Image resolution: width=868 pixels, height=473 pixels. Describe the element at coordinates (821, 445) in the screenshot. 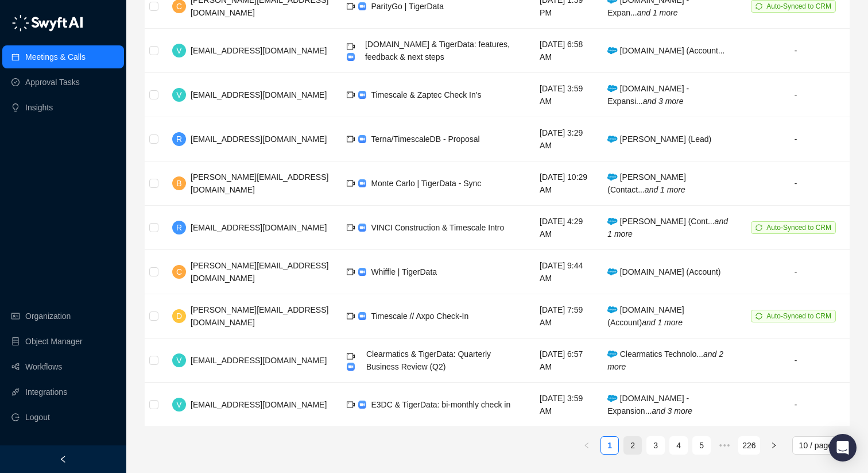

I see `div: Page Size` at that location.